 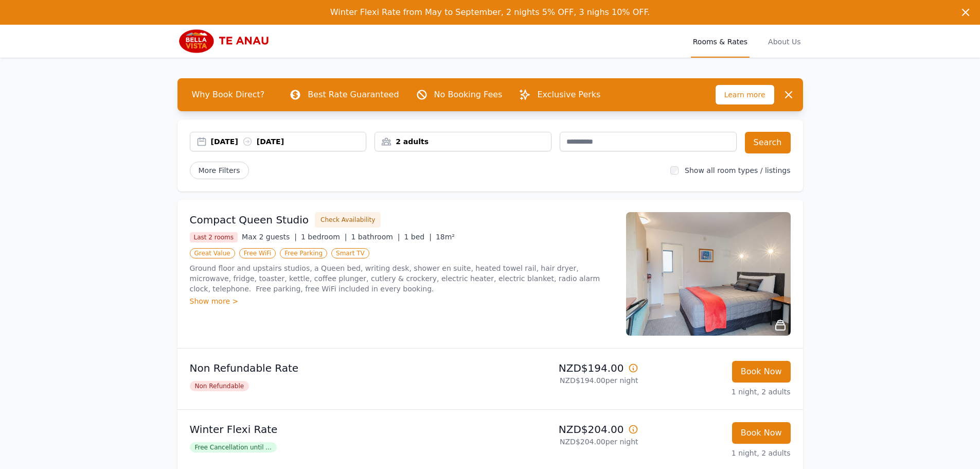 I want to click on label: Show all room types / listings, so click(x=737, y=170).